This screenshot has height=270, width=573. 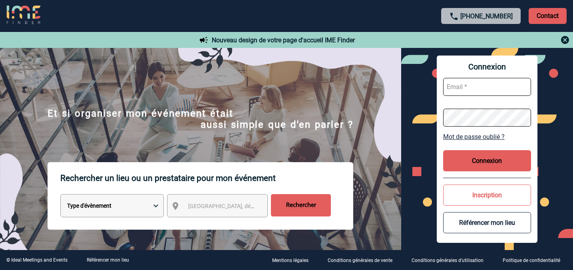 I want to click on p: Conditions générales d'utilisation, so click(x=447, y=261).